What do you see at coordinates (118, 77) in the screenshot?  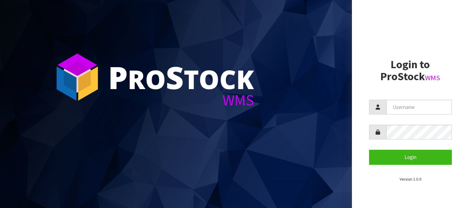 I see `span: P` at bounding box center [118, 77].